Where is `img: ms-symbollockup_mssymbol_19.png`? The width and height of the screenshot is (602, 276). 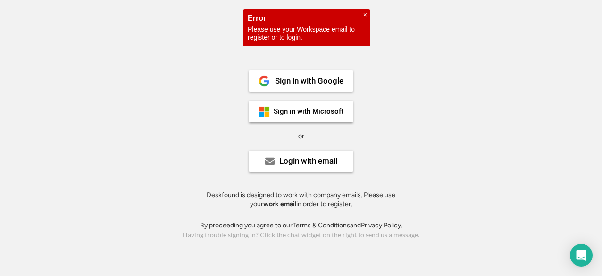
img: ms-symbollockup_mssymbol_19.png is located at coordinates (264, 112).